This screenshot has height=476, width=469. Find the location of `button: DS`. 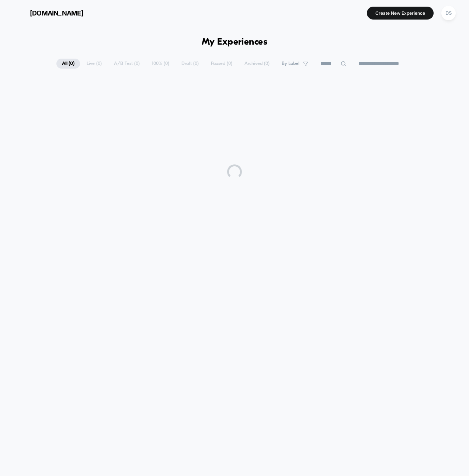

button: DS is located at coordinates (448, 13).